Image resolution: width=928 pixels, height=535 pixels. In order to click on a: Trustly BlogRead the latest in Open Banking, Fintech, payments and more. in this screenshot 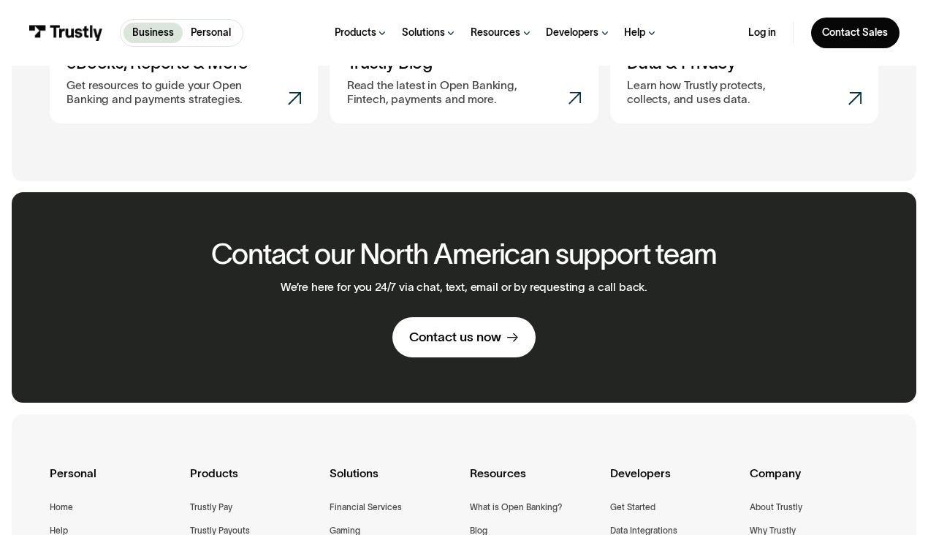, I will do `click(463, 80)`.